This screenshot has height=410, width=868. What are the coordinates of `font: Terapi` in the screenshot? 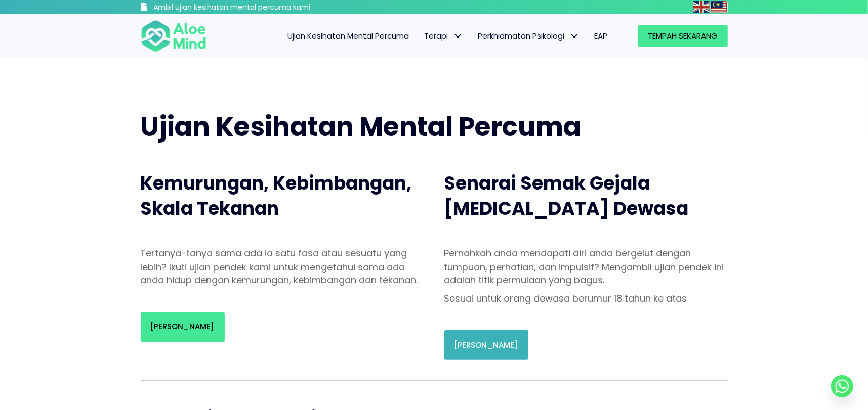 It's located at (436, 36).